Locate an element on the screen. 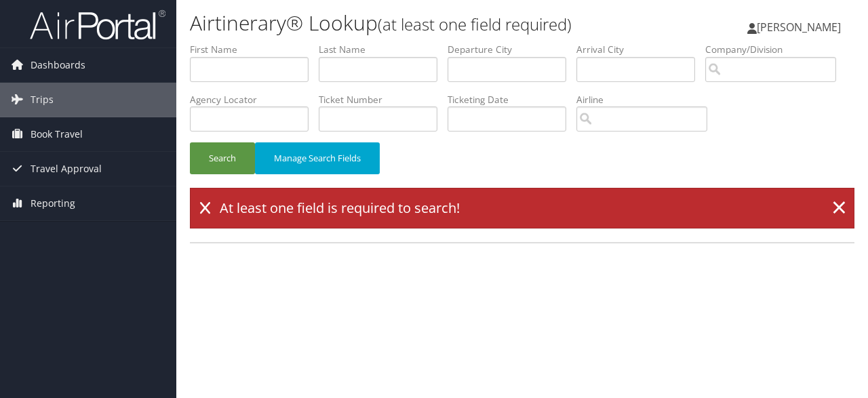 This screenshot has width=868, height=398. label: Ticket Number is located at coordinates (384, 100).